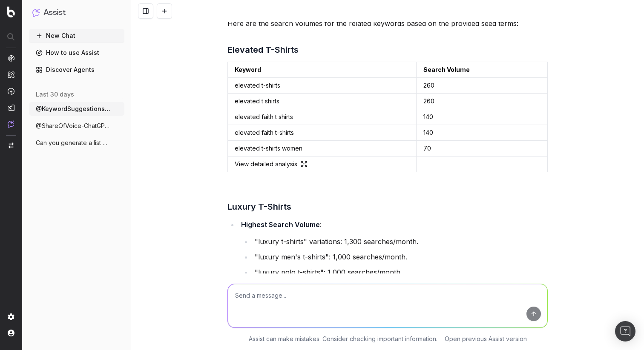  Describe the element at coordinates (322, 70) in the screenshot. I see `td: Keyword` at that location.